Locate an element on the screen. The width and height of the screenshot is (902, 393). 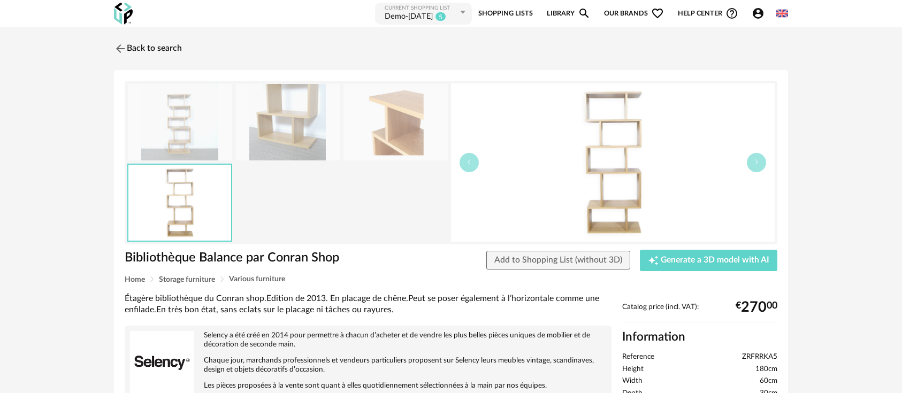
span: ZRFRRKA5 is located at coordinates (760, 357).